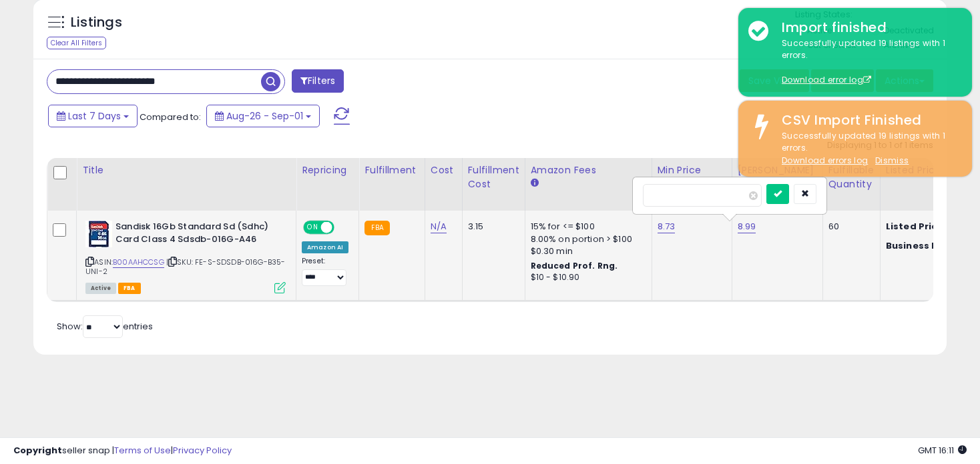  I want to click on a: Download error log, so click(826, 80).